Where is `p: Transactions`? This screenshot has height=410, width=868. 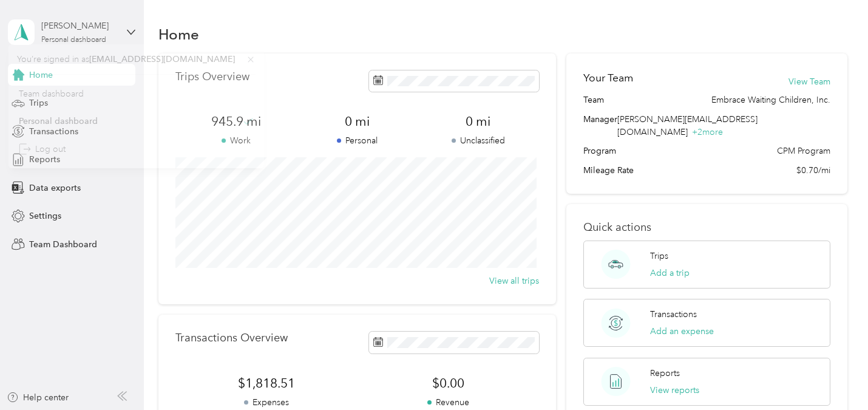
p: Transactions is located at coordinates (673, 314).